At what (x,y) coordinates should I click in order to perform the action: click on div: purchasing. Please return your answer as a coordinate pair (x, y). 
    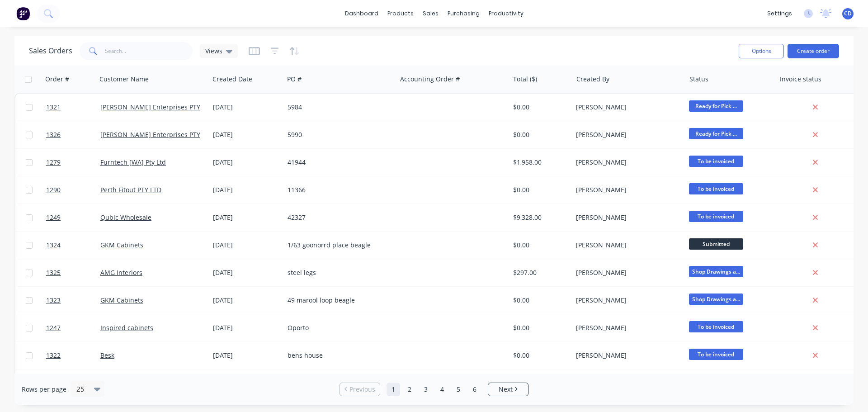
    Looking at the image, I should click on (463, 14).